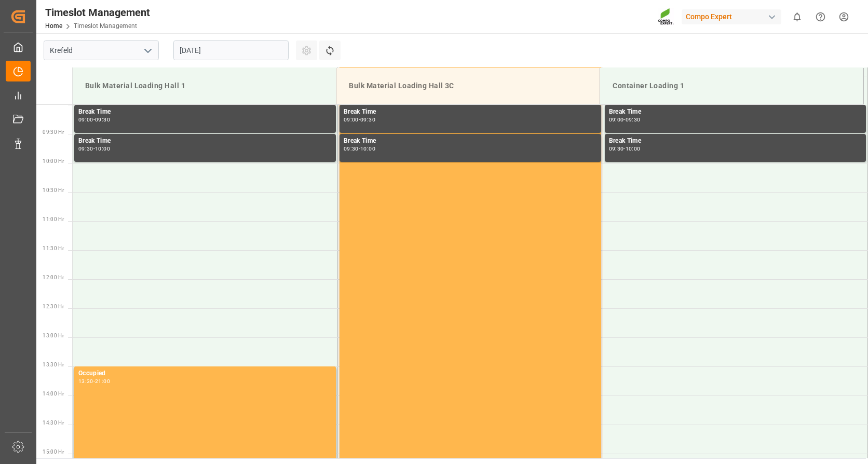  What do you see at coordinates (147, 50) in the screenshot?
I see `button: open menu` at bounding box center [147, 50].